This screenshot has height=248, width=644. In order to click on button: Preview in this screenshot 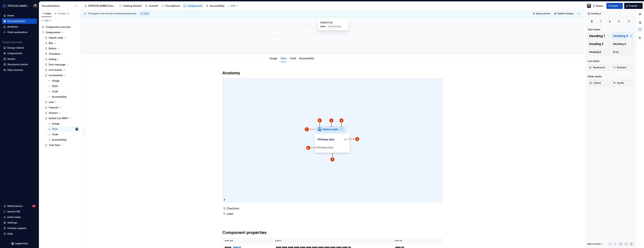, I will do `click(615, 6)`.